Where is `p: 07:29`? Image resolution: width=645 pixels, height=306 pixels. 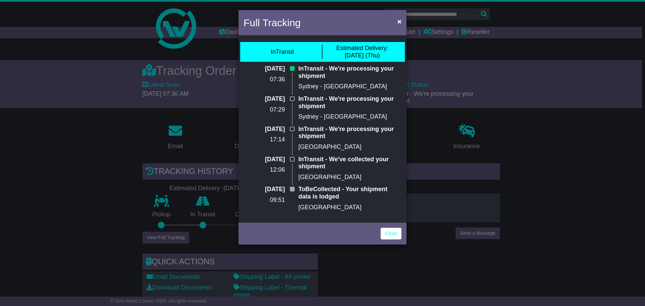
p: 07:29 is located at coordinates (264, 110).